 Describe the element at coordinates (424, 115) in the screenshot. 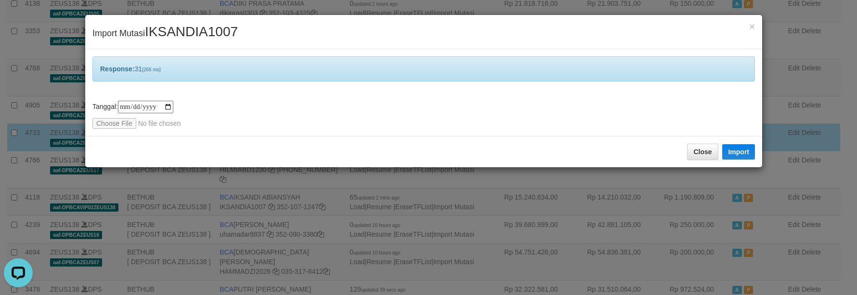

I see `div: Tanggal:` at that location.